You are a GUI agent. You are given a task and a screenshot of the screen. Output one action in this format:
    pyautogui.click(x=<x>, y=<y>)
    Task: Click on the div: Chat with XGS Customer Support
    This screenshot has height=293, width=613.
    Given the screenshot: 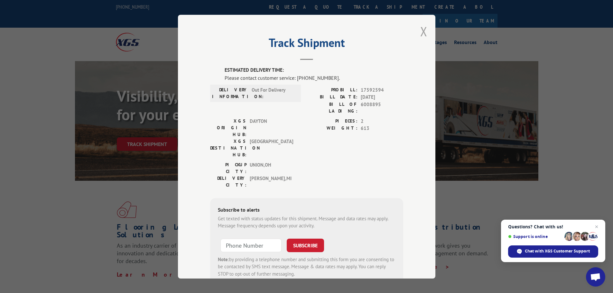 What is the action you would take?
    pyautogui.click(x=553, y=252)
    